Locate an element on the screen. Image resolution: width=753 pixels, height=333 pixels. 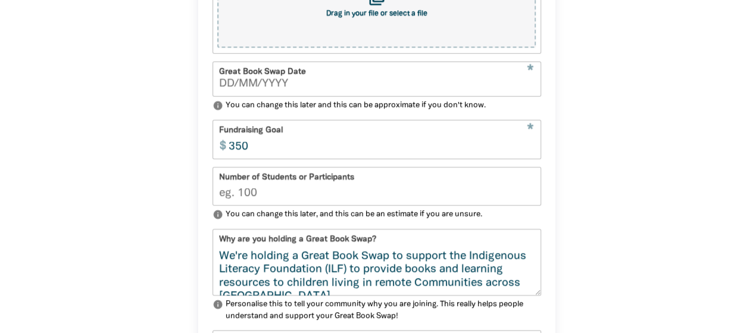
i: Required is located at coordinates (530, 71).